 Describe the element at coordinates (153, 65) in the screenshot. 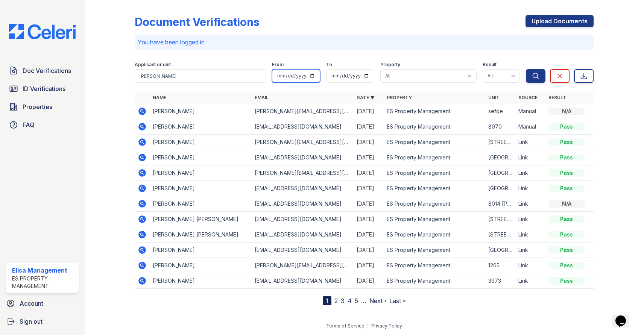

I see `label: Applicant or unit` at that location.